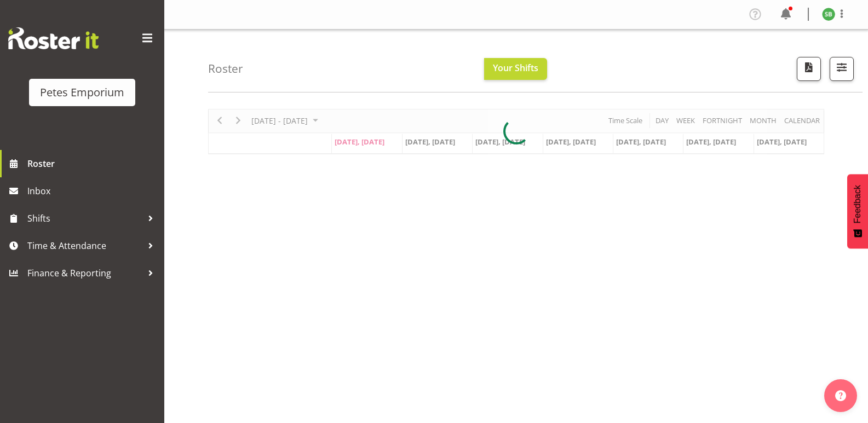 This screenshot has width=868, height=423. What do you see at coordinates (515, 68) in the screenshot?
I see `span: Your Shifts` at bounding box center [515, 68].